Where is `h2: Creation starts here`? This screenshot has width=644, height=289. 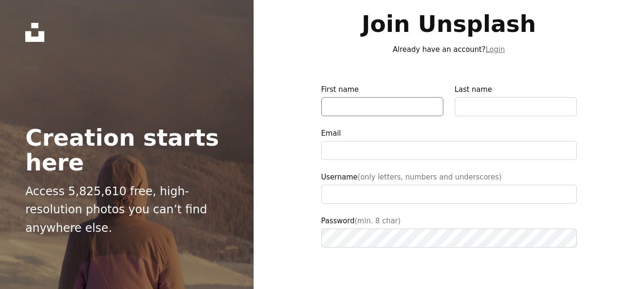
h2: Creation starts here is located at coordinates (127, 150).